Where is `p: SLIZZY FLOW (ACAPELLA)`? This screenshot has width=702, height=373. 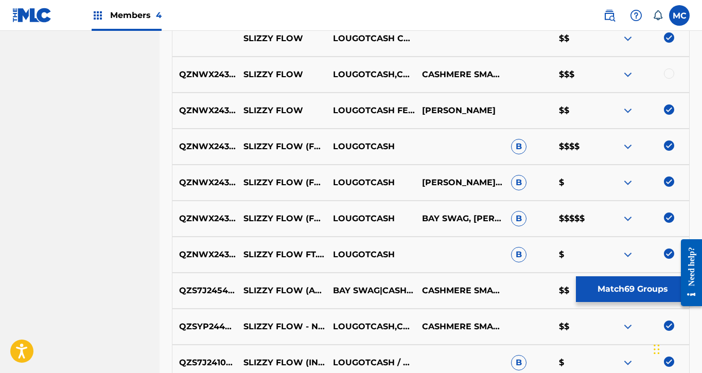 p: SLIZZY FLOW (ACAPELLA) is located at coordinates (281, 291).